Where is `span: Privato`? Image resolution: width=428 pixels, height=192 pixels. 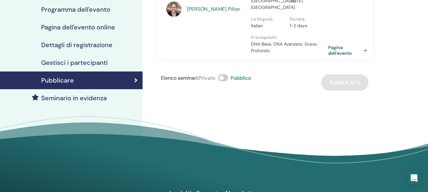 span: Privato is located at coordinates (207, 78).